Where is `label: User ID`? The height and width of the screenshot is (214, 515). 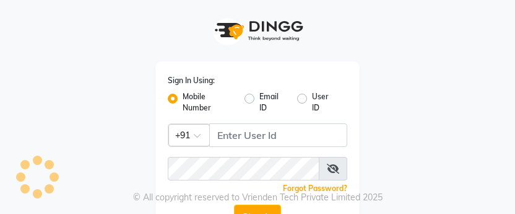
label: User ID is located at coordinates (325, 102).